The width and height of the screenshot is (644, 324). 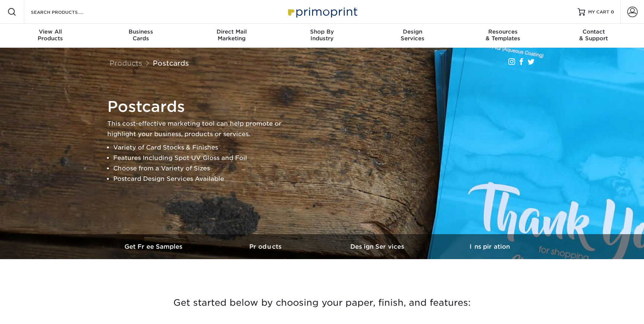 I want to click on span: Business, so click(x=141, y=32).